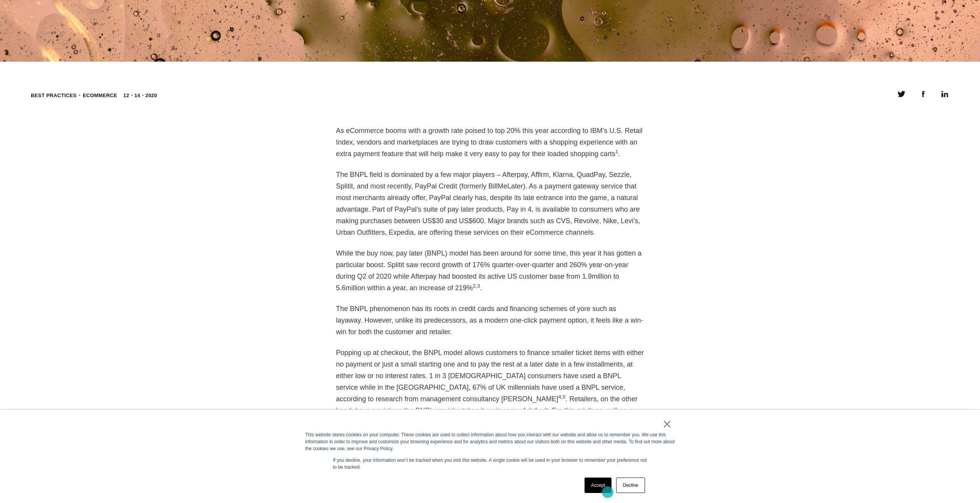 The image size is (980, 503). What do you see at coordinates (490, 441) in the screenshot?
I see `div: This website stores cookies on your computer. These cookies are used to collect information about...` at bounding box center [490, 441].